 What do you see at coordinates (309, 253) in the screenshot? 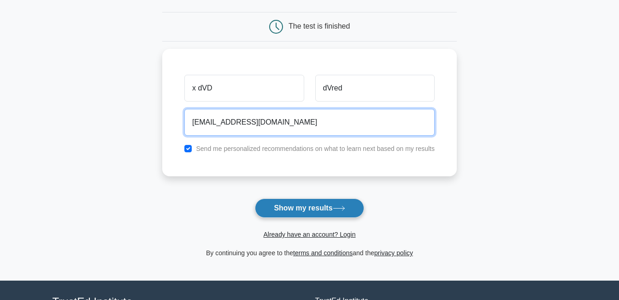
I see `div: By continuing you agree to the and the` at bounding box center [309, 253].